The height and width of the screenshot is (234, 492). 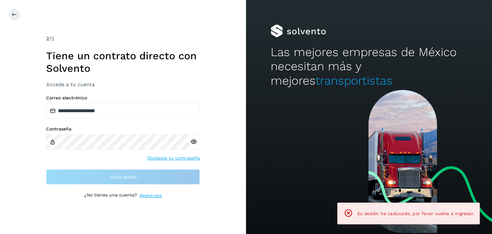 I want to click on label: Correo electrónico, so click(x=123, y=98).